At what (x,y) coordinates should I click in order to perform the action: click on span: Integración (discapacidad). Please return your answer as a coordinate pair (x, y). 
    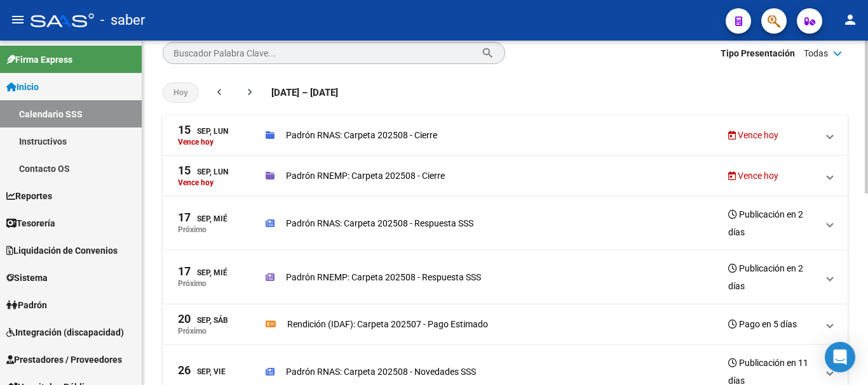
    Looking at the image, I should click on (65, 333).